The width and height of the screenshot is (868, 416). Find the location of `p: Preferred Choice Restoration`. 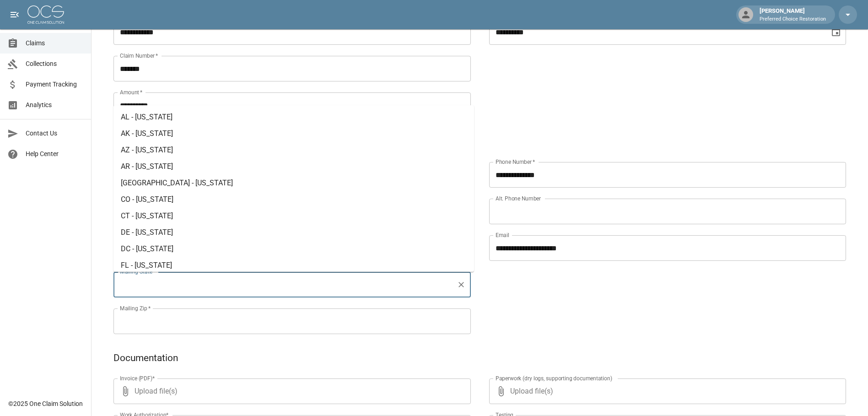

p: Preferred Choice Restoration is located at coordinates (793, 20).